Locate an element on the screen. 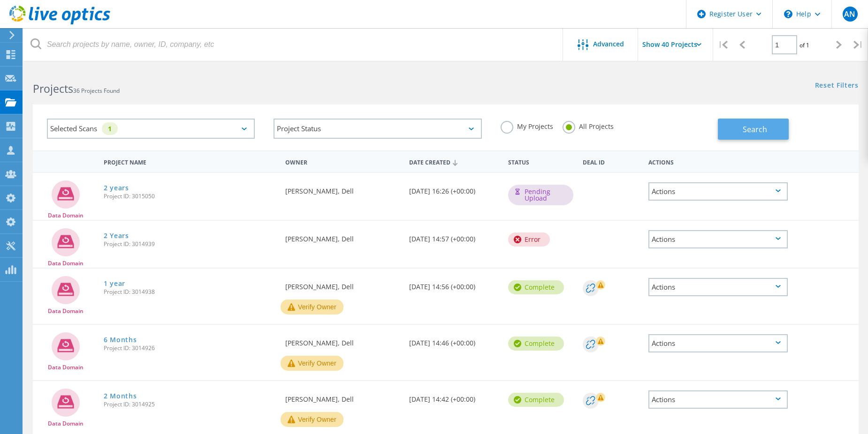 The width and height of the screenshot is (868, 434). svg: \n is located at coordinates (788, 14).